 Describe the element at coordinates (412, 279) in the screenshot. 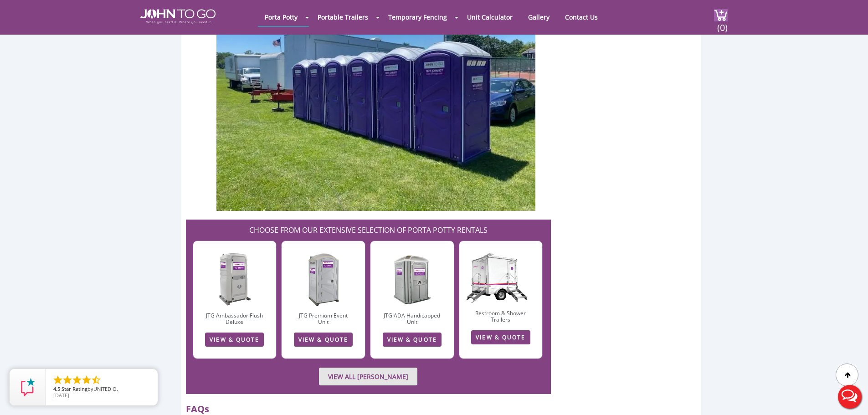

I see `img: ADA-1-1.jpg.webp` at that location.